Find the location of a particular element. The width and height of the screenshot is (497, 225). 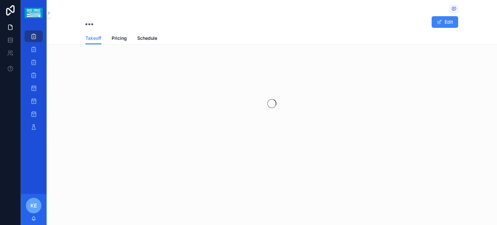

span: Schedule is located at coordinates (147, 38).